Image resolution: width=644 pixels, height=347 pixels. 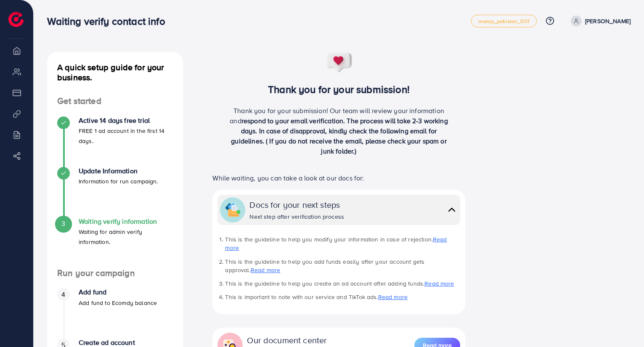 I want to click on span: 4, so click(x=63, y=294).